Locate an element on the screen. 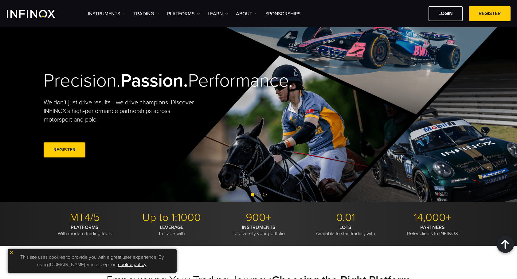  span: Go to slide 1 is located at coordinates (252, 195).